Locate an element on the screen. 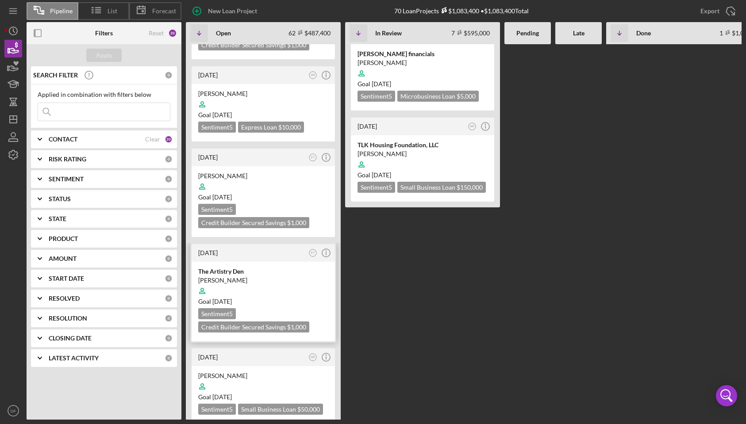 This screenshot has width=746, height=424. b: Pending is located at coordinates (527, 33).